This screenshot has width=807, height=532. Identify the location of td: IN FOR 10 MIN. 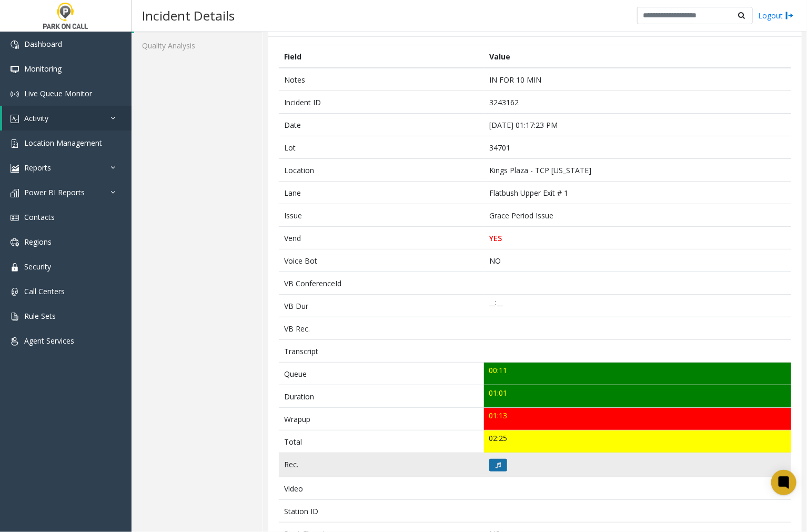
(638, 80).